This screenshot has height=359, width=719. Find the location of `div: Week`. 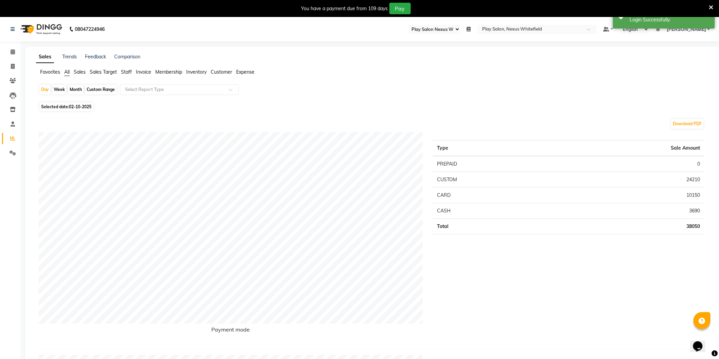

div: Week is located at coordinates (59, 90).